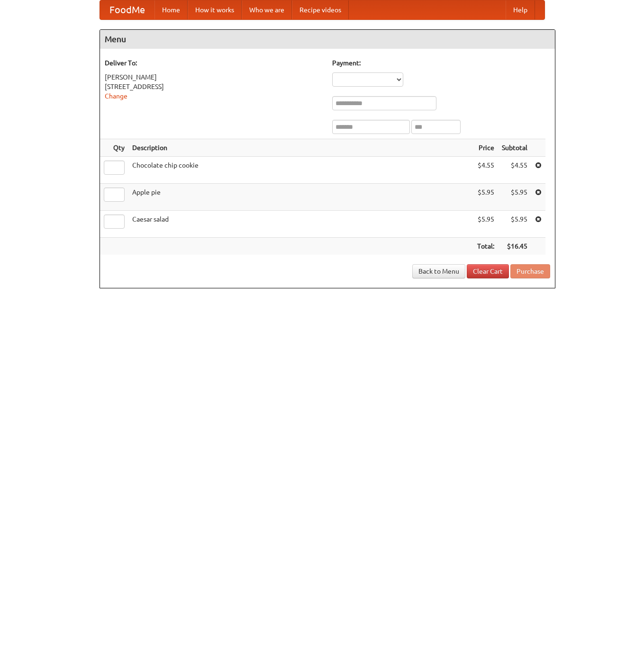 This screenshot has height=670, width=644. I want to click on a: Back to Menu, so click(439, 272).